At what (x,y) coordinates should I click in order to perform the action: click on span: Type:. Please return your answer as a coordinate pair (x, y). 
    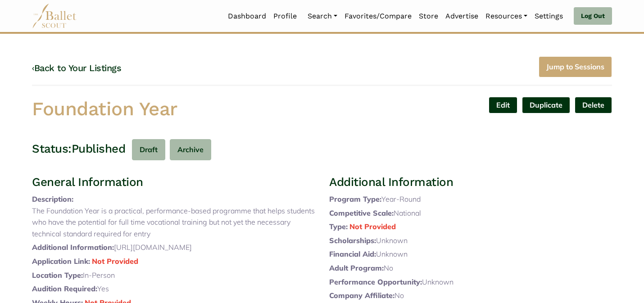
    Looking at the image, I should click on (338, 226).